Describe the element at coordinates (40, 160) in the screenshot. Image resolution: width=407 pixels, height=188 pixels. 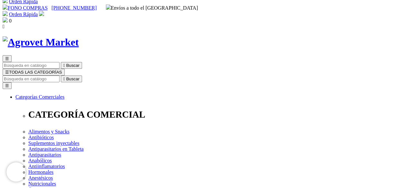
I see `span: Anabólicos` at that location.